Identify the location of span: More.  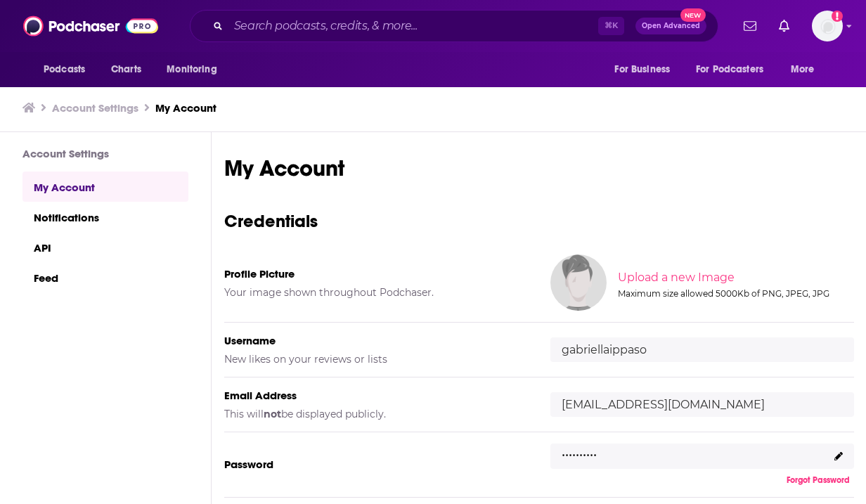
(803, 70).